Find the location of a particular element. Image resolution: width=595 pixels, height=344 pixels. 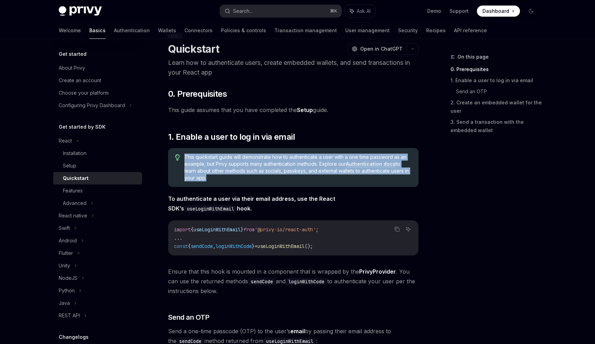

a: PrivyProvider is located at coordinates (377, 272).